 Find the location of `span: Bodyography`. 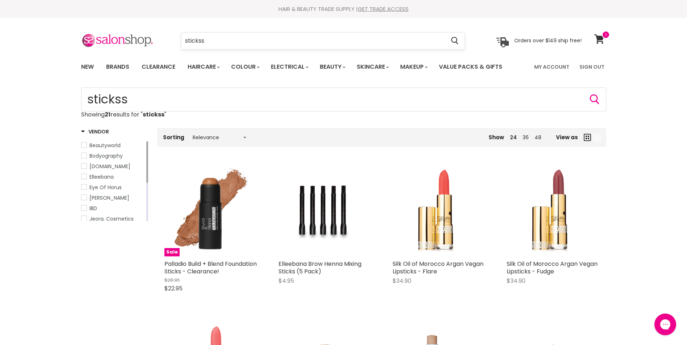

span: Bodyography is located at coordinates (106, 156).